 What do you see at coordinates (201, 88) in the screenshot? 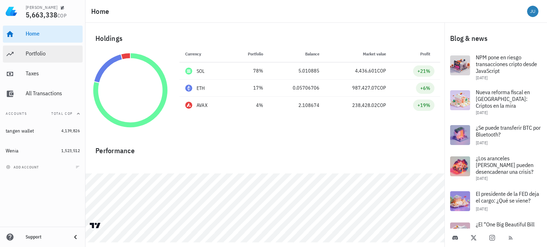
I see `div: ETH` at bounding box center [201, 88].